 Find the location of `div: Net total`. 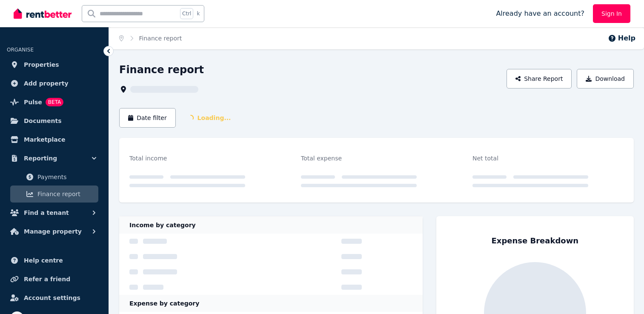

div: Net total is located at coordinates (530, 158).